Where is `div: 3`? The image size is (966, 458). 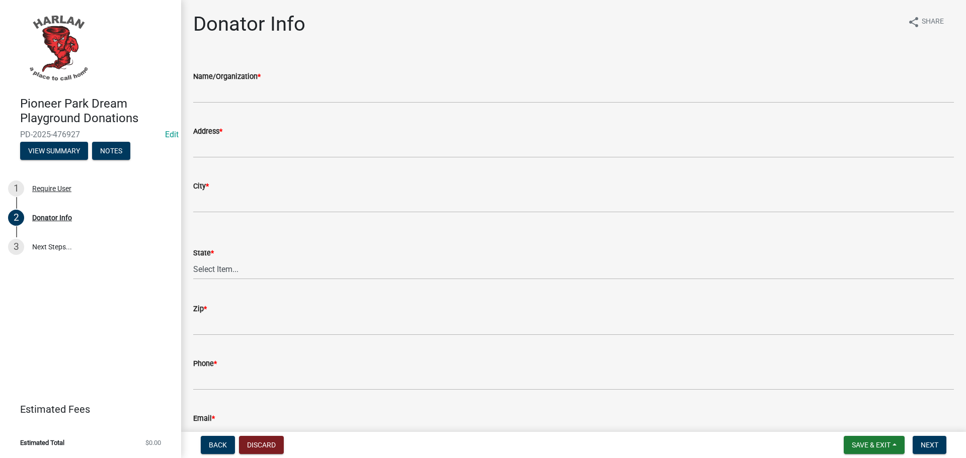
div: 3 is located at coordinates (16, 247).